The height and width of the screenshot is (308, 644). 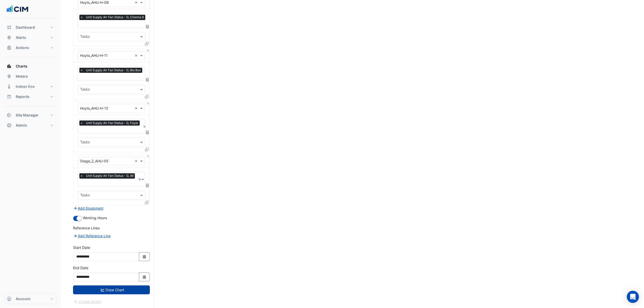 What do you see at coordinates (80, 268) in the screenshot?
I see `label: End Date` at bounding box center [80, 268].